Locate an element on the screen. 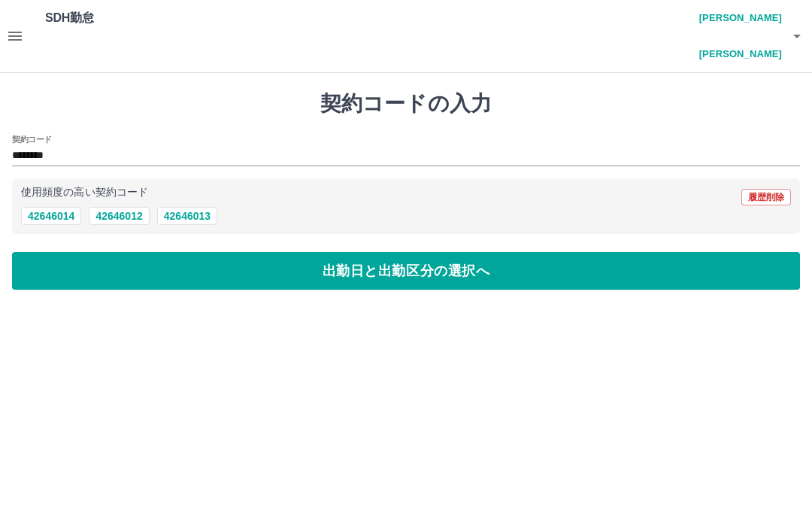 Image resolution: width=812 pixels, height=532 pixels. button: 履歴削除 is located at coordinates (767, 197).